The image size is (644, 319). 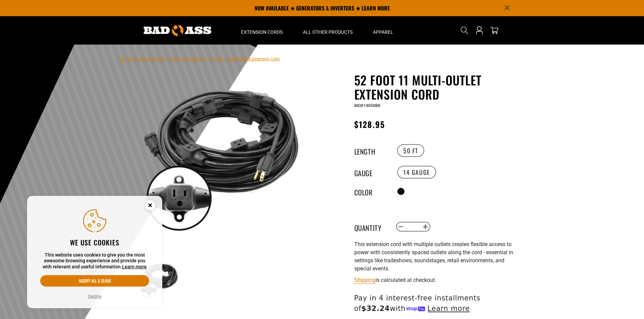 What do you see at coordinates (371, 172) in the screenshot?
I see `legend: Gauge` at bounding box center [371, 172].